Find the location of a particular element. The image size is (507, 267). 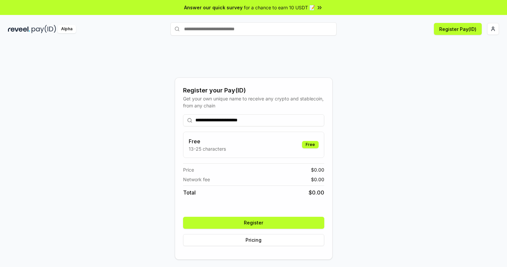

span: Price is located at coordinates (189, 170).